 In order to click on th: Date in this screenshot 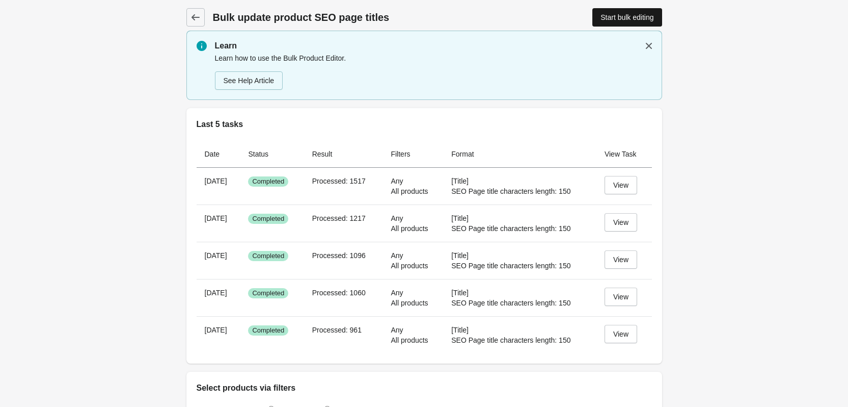, I will do `click(219, 154)`.